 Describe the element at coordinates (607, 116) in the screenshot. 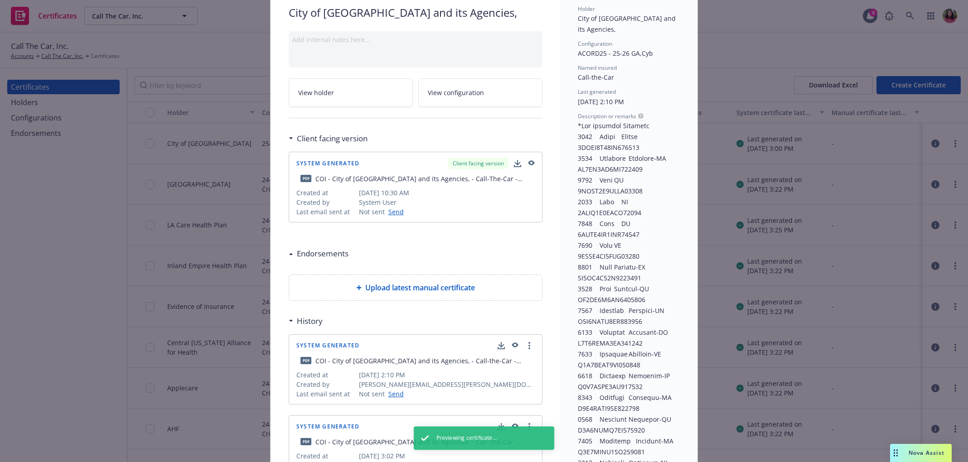

I see `span: Description or remarks` at that location.